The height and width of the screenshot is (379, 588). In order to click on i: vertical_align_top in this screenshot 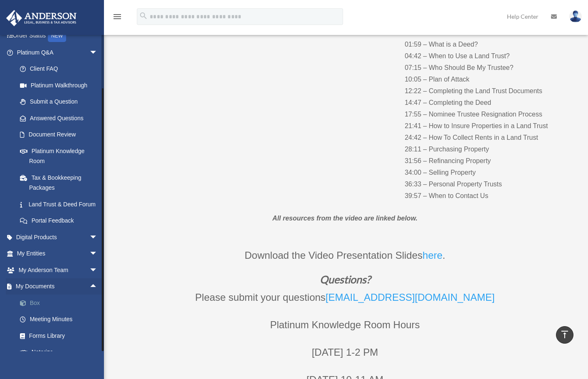, I will do `click(565, 334)`.